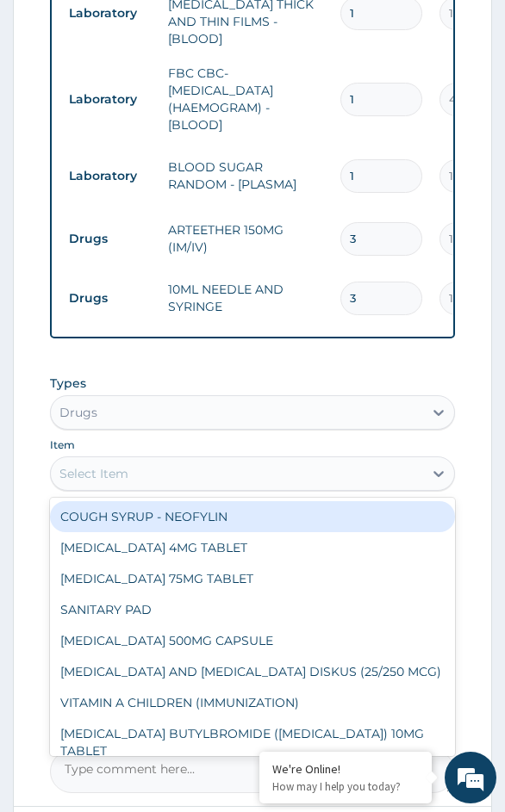 The width and height of the screenshot is (505, 812). What do you see at coordinates (94, 473) in the screenshot?
I see `div: Select Item` at bounding box center [94, 473].